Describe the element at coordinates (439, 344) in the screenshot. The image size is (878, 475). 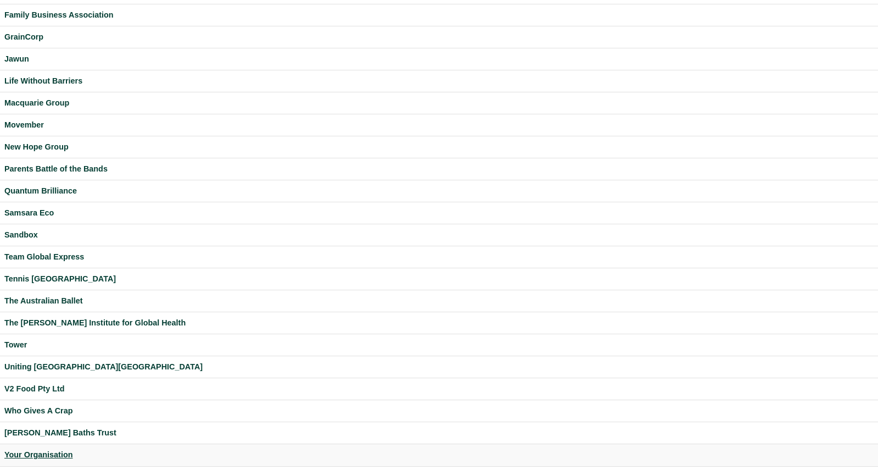
I see `div: Tower` at that location.